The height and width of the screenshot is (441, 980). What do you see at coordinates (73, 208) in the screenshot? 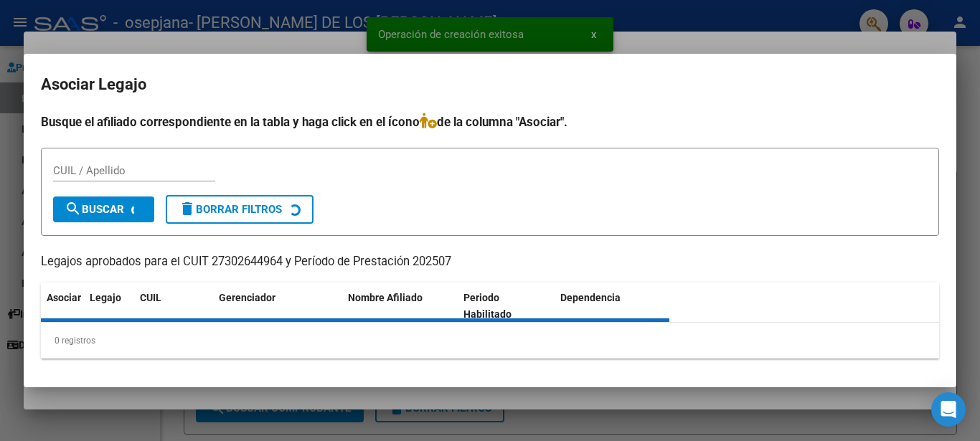
I see `mat-icon: search` at bounding box center [73, 208].